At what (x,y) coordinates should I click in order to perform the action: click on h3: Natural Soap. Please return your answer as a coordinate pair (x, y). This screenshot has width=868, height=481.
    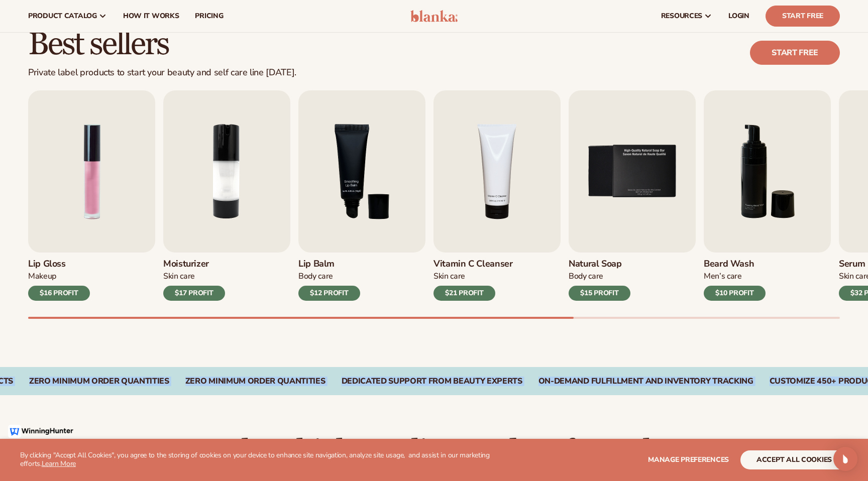
    Looking at the image, I should click on (599, 264).